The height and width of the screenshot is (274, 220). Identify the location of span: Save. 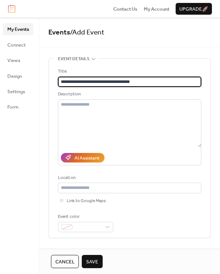
(92, 262).